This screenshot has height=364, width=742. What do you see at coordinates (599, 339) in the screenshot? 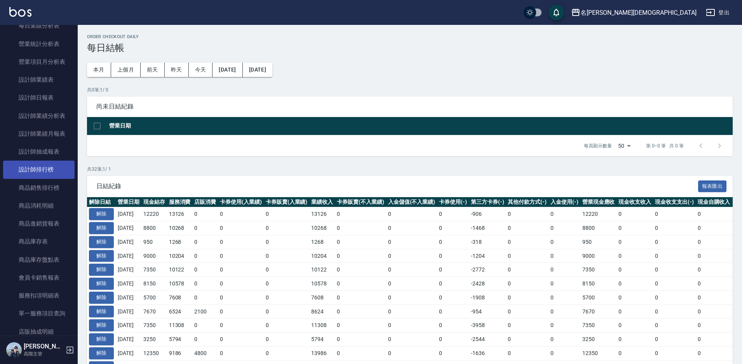
I see `td: 3250` at bounding box center [599, 339].